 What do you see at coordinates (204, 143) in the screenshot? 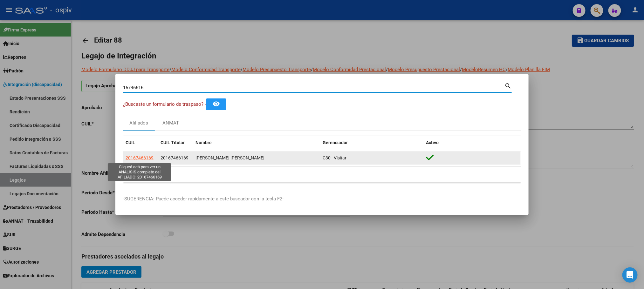
I see `span: Nombre` at bounding box center [204, 143].